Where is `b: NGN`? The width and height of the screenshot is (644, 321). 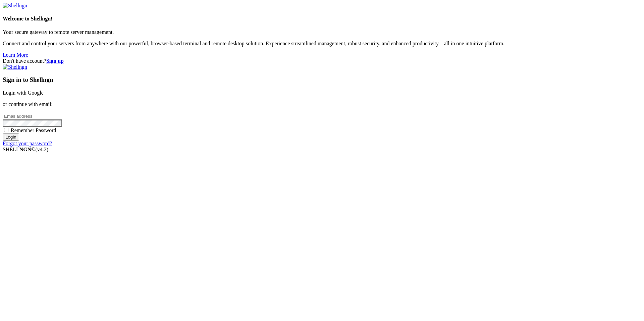 b: NGN is located at coordinates (26, 149).